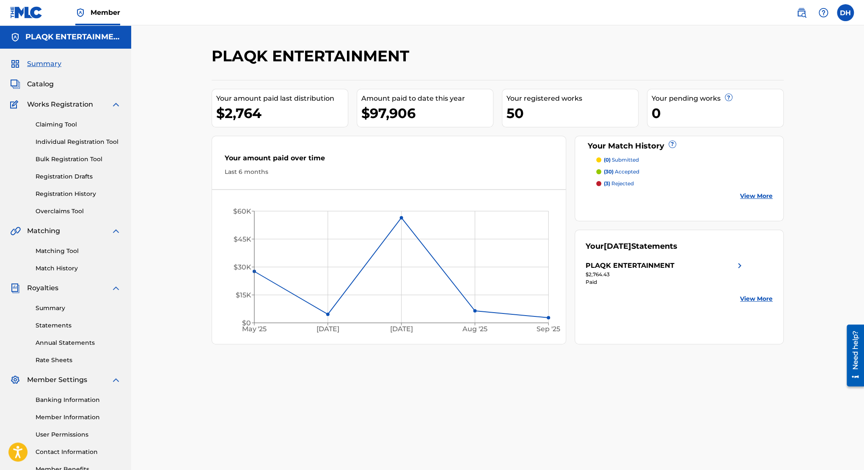  What do you see at coordinates (684, 184) in the screenshot?
I see `a: (3) rejected` at bounding box center [684, 184].